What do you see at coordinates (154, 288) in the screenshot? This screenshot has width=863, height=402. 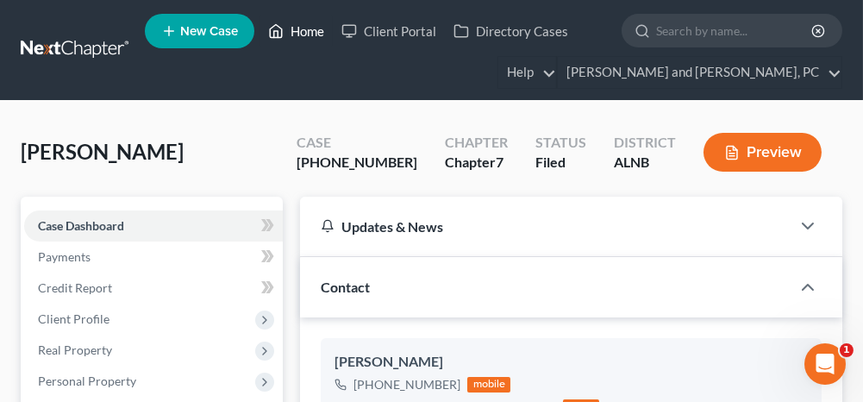 I see `a: Credit Report` at bounding box center [154, 288].